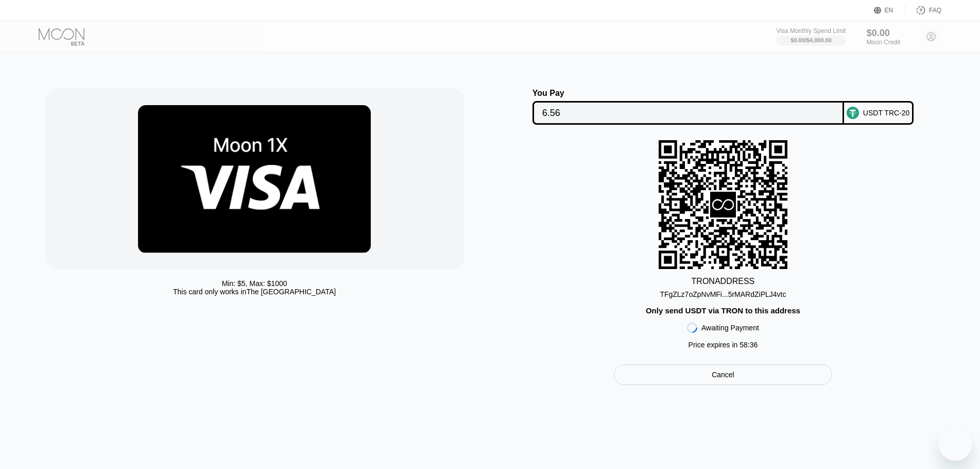 The height and width of the screenshot is (469, 980). What do you see at coordinates (730, 328) in the screenshot?
I see `div: Awaiting Payment` at bounding box center [730, 328].